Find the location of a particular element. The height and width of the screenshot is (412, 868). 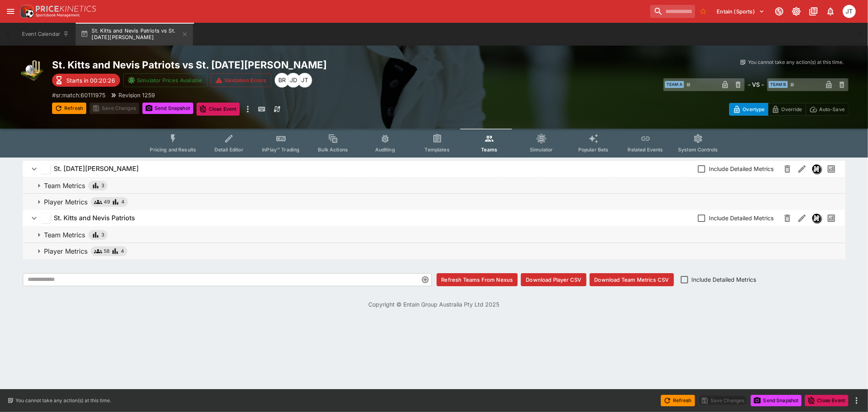

span: Team B is located at coordinates (778, 84).